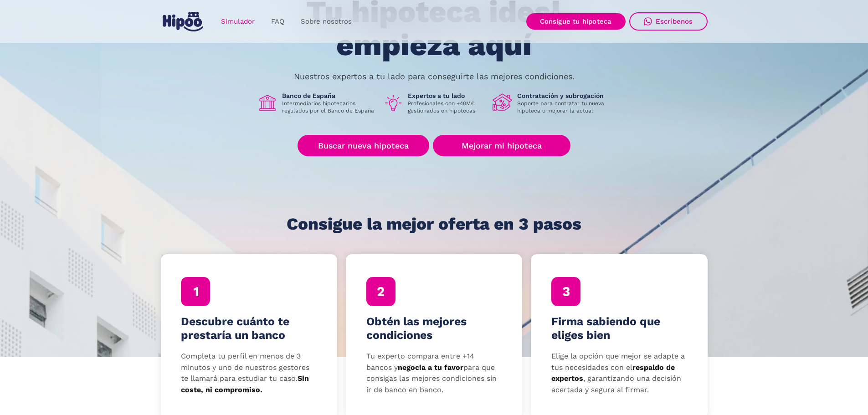  I want to click on h4: Obtén las mejores condiciones, so click(434, 329).